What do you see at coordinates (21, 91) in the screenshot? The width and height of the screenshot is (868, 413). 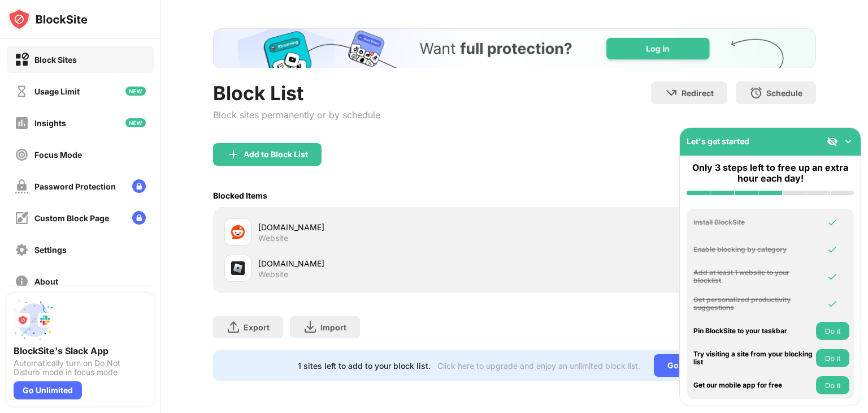 I see `img: time-usage-off.svg` at bounding box center [21, 91].